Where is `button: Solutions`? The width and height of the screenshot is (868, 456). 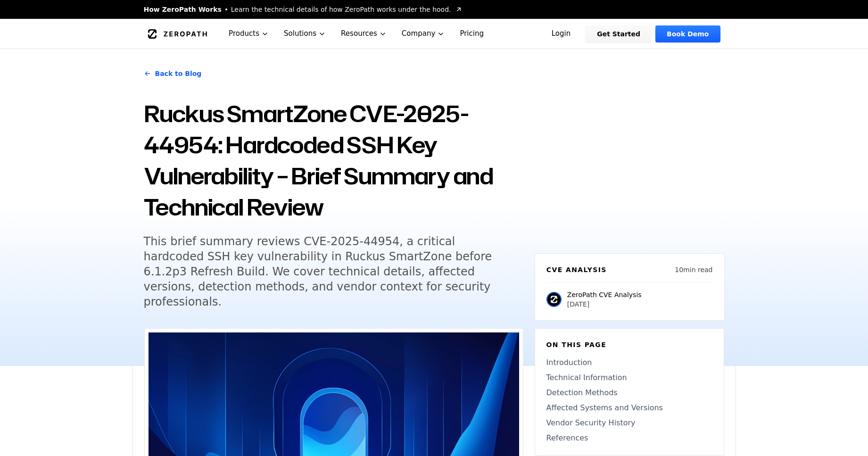 button: Solutions is located at coordinates (304, 33).